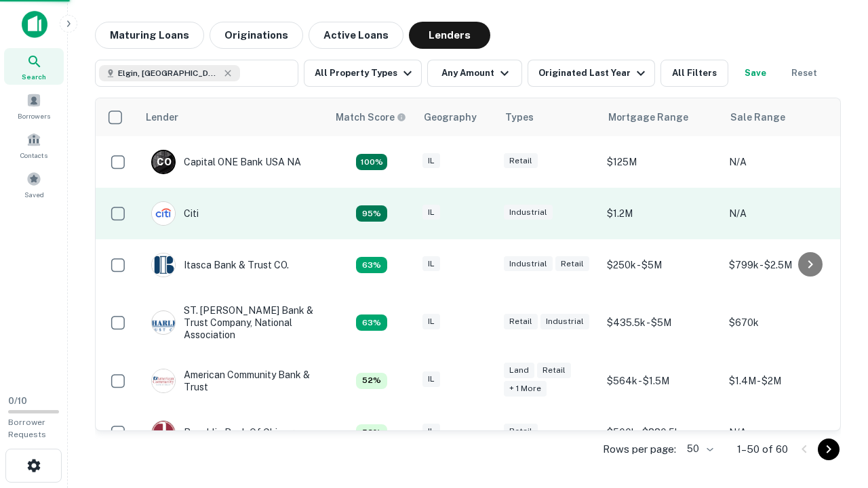 Image resolution: width=868 pixels, height=488 pixels. What do you see at coordinates (661, 162) in the screenshot?
I see `td: $125M` at bounding box center [661, 162].